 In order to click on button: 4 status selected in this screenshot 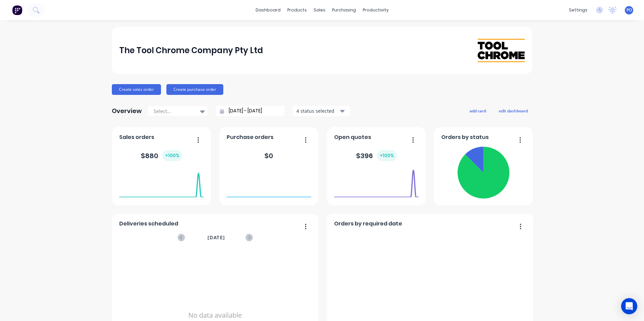, I will do `click(321, 111)`.